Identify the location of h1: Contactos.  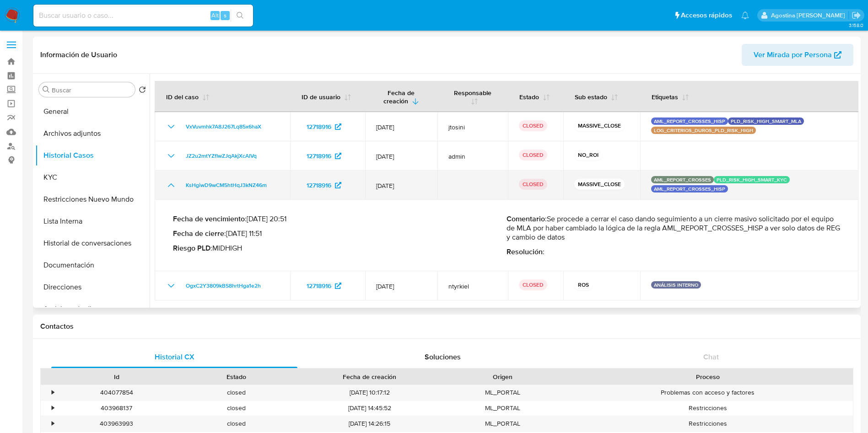
(446, 326).